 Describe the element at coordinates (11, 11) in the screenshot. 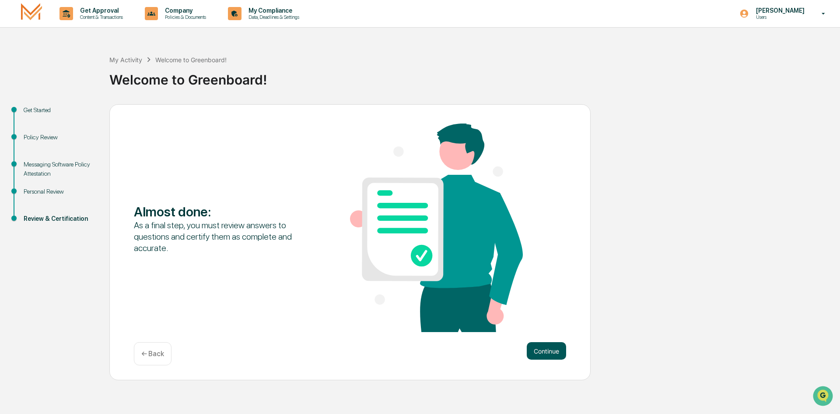

I see `button: Open customer support` at that location.